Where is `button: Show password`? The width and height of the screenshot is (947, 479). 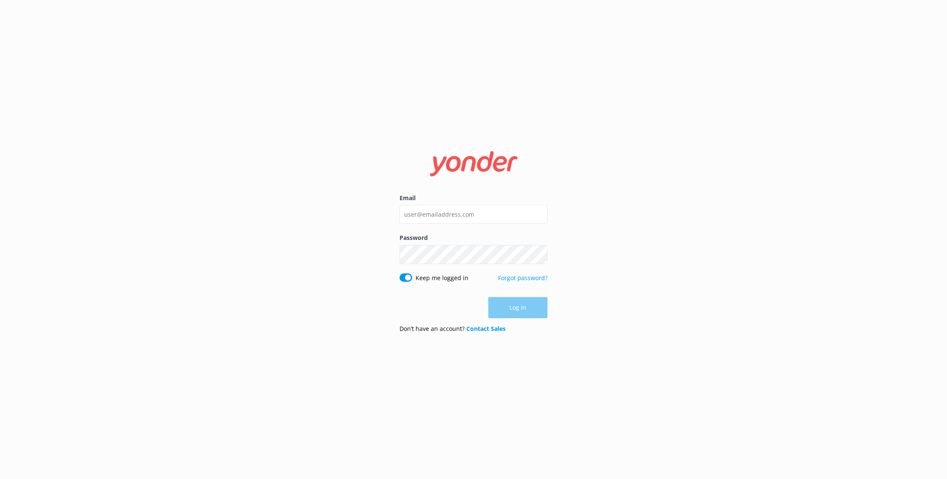 button: Show password is located at coordinates (539, 254).